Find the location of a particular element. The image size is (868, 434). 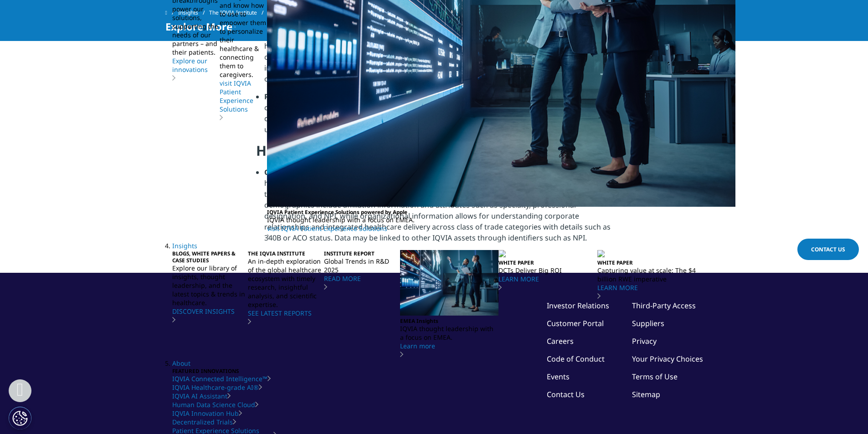

img: 2093_analyzing-data-using-big-screen-display-and-laptop-cropped.png is located at coordinates (450, 283).